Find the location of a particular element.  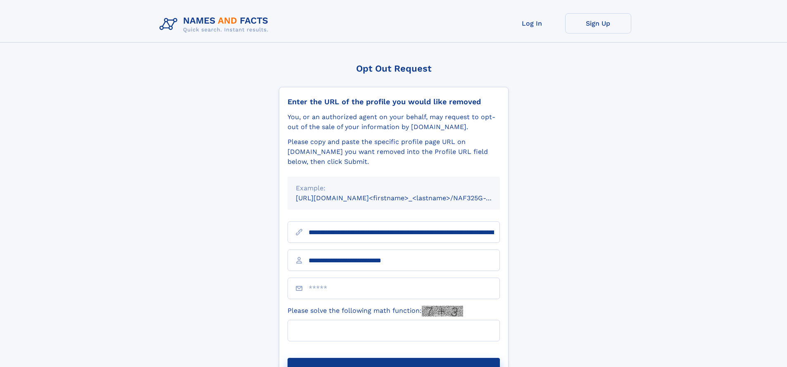

div: You, or an authorized agent on your behalf, may request to opt-out of the sale of your informatio... is located at coordinates (394, 122).